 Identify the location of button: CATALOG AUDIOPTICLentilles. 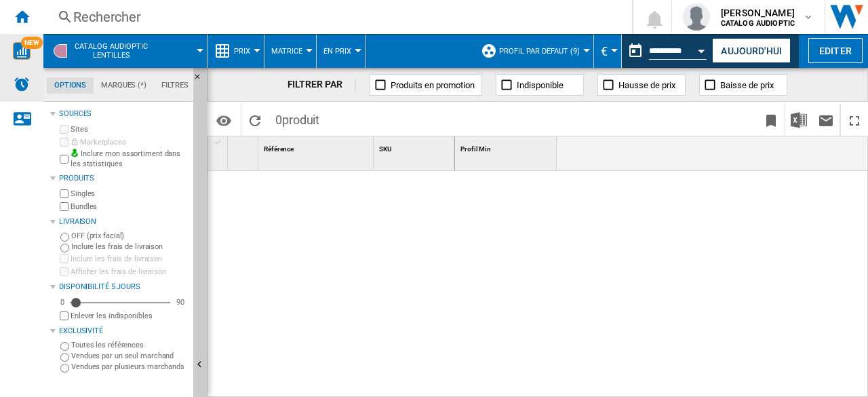
(118, 51).